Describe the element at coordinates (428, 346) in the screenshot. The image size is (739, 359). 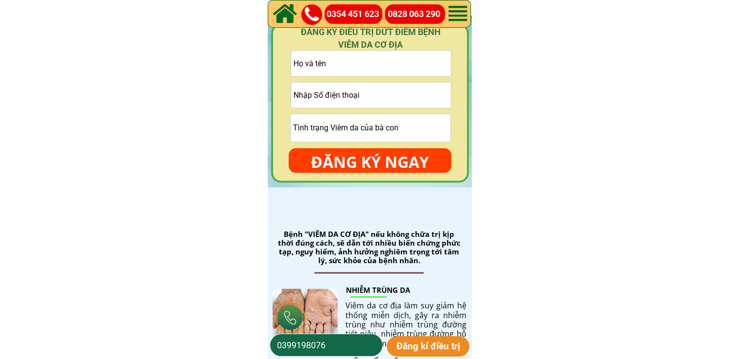
I see `p: Đăng kí điều trị` at that location.